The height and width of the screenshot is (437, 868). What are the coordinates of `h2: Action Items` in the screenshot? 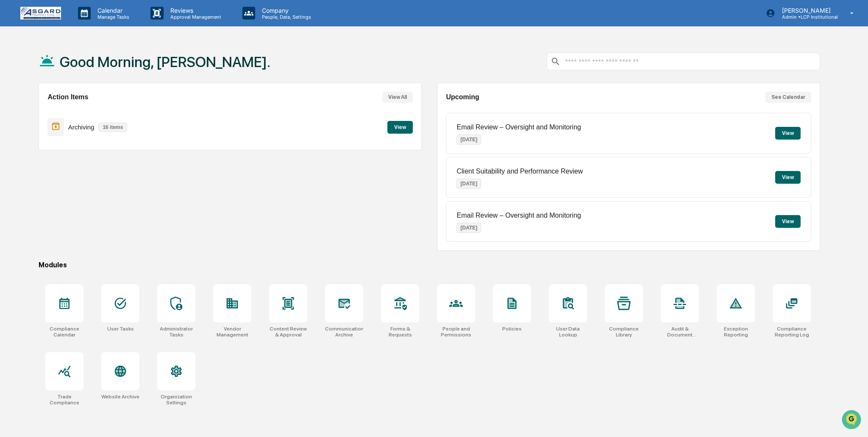 It's located at (68, 97).